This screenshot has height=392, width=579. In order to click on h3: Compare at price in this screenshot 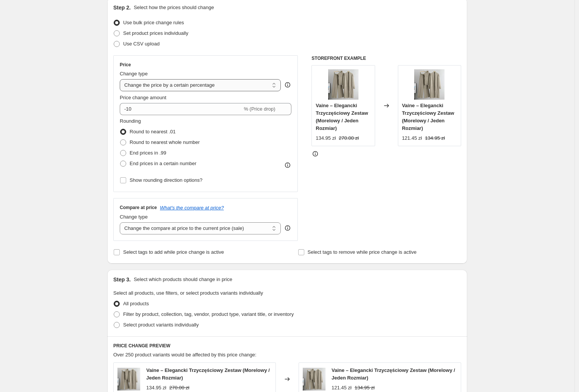, I will do `click(138, 207)`.